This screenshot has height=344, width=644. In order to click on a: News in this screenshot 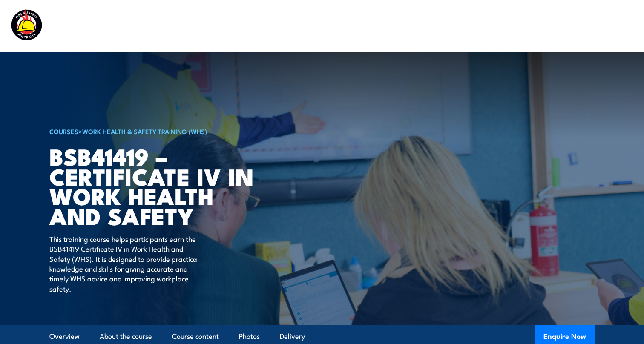, I will do `click(482, 26)`.